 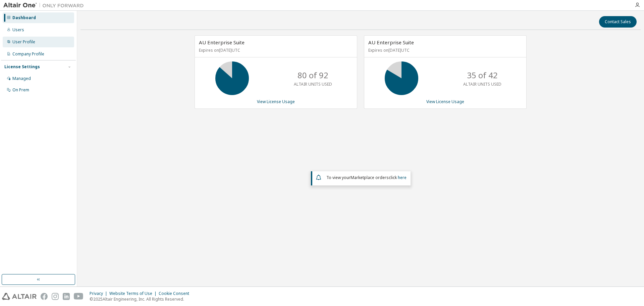 What do you see at coordinates (313, 75) in the screenshot?
I see `p: 80 of 92` at bounding box center [313, 75].